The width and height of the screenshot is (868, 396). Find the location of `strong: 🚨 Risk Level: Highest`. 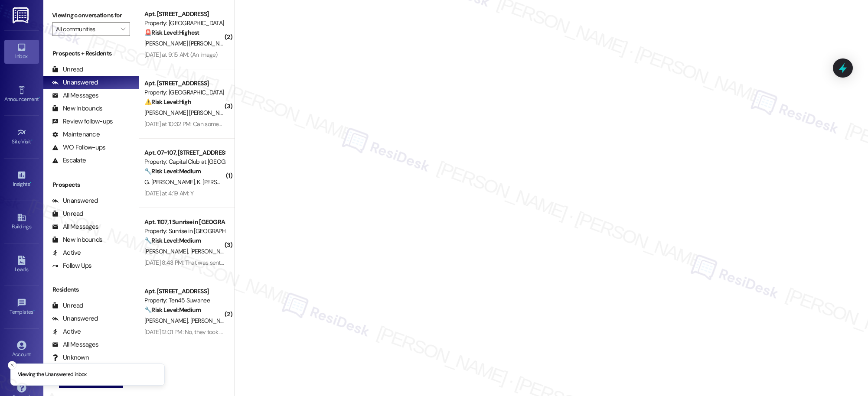

strong: 🚨 Risk Level: Highest is located at coordinates (171, 32).